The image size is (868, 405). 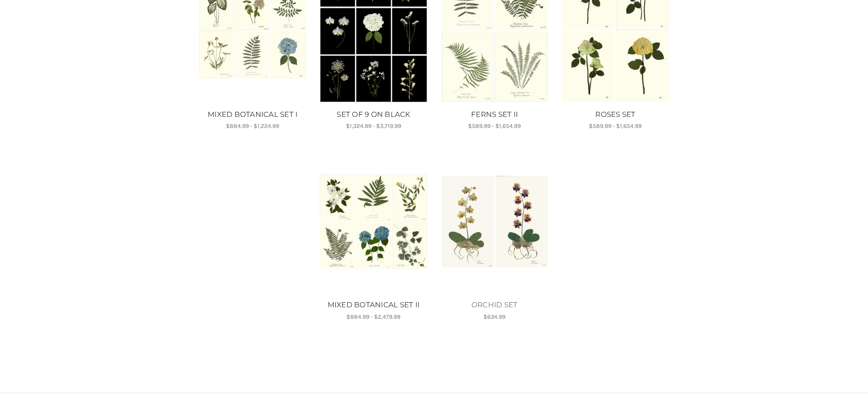 What do you see at coordinates (615, 114) in the screenshot?
I see `a: ROSES SET, Price range from $589.99 to $1,654.99` at bounding box center [615, 114].